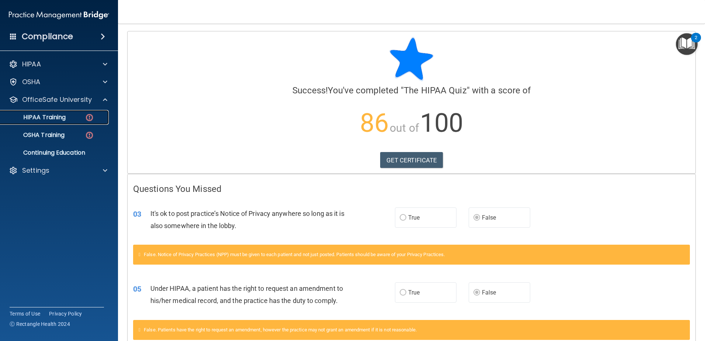 The width and height of the screenshot is (705, 341). What do you see at coordinates (412, 59) in the screenshot?
I see `img: blue-star-rounded.9d042014.png` at bounding box center [412, 59].